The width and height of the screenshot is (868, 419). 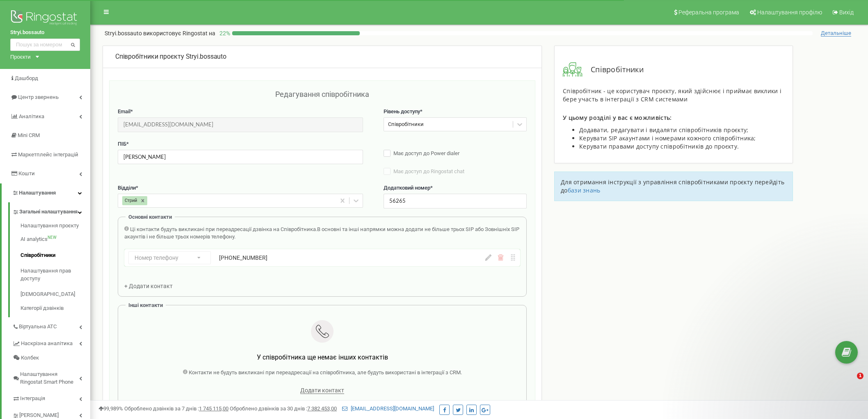 I want to click on span: Аналiтика, so click(x=32, y=116).